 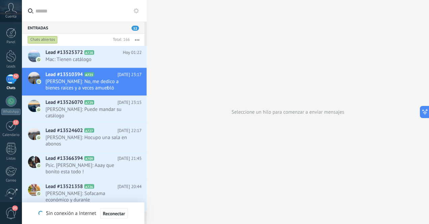 What do you see at coordinates (89, 102) in the screenshot?
I see `span: A729` at bounding box center [89, 102].